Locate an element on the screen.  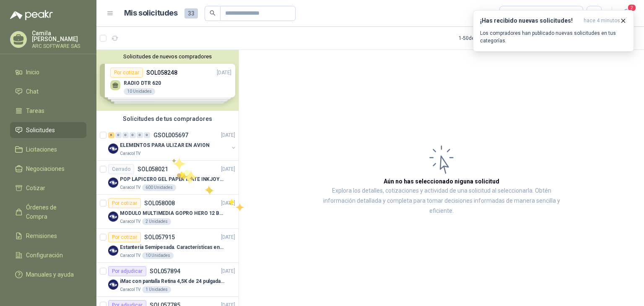
a: Chat is located at coordinates (48, 91).